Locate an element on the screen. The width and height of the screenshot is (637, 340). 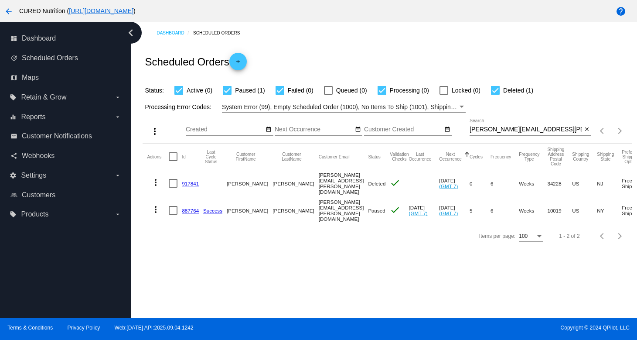
a: 887764 is located at coordinates (190, 210).